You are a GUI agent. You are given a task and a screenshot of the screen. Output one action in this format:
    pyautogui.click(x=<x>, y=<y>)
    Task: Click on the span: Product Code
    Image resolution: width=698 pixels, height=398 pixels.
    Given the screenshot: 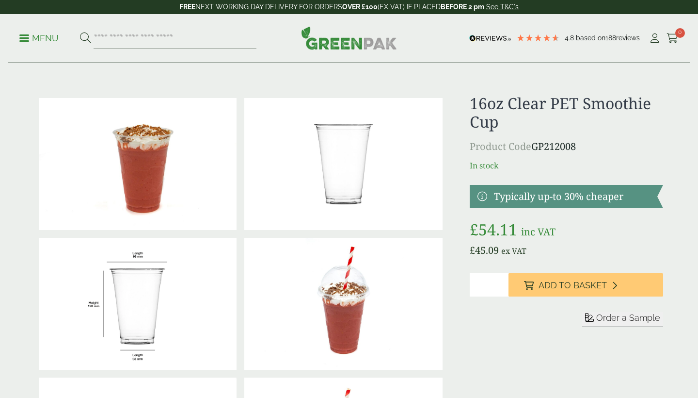 What is the action you would take?
    pyautogui.click(x=501, y=146)
    